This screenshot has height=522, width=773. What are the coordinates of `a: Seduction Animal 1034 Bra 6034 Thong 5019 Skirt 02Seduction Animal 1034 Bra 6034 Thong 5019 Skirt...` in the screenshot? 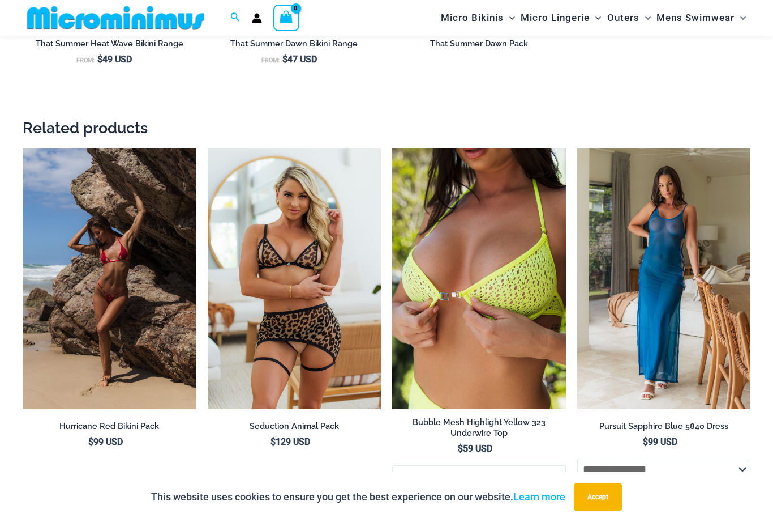 It's located at (294, 279).